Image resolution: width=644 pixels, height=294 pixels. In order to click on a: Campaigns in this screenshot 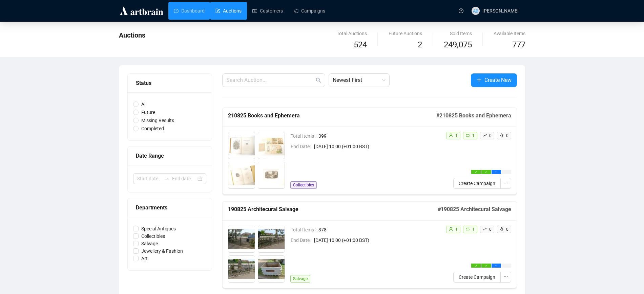, I will do `click(309, 11)`.